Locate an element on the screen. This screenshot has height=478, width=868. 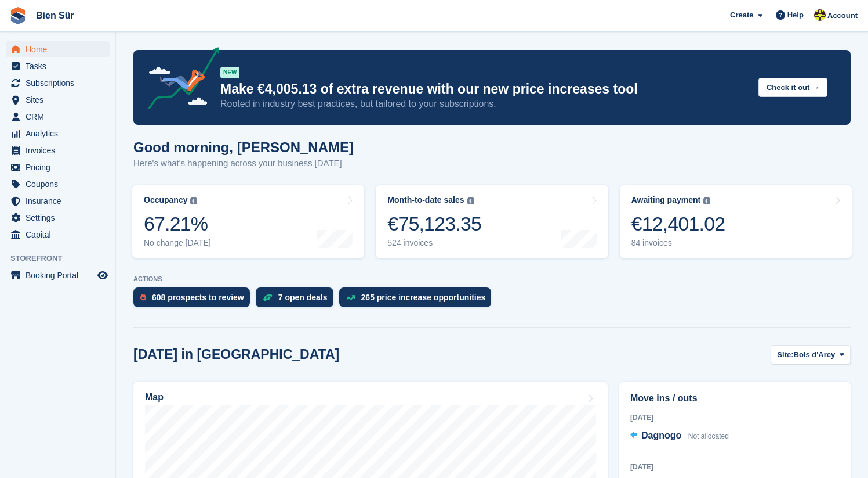
p: ACTIONS is located at coordinates (492, 279).